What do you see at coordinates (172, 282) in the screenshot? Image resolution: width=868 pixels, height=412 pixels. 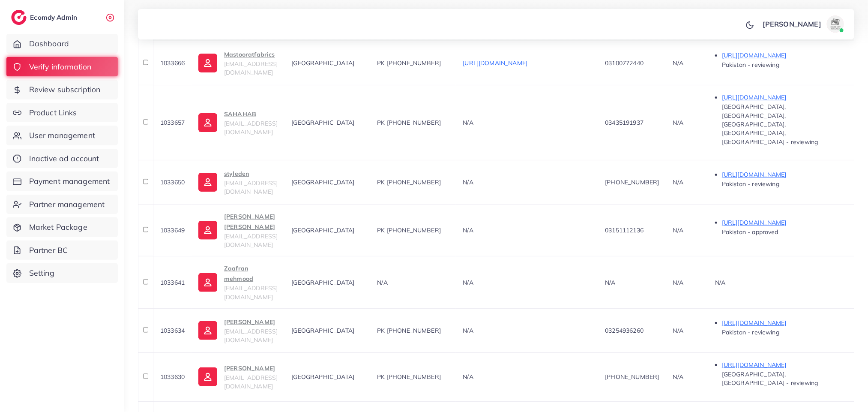 I see `span: 1033641` at bounding box center [172, 282].